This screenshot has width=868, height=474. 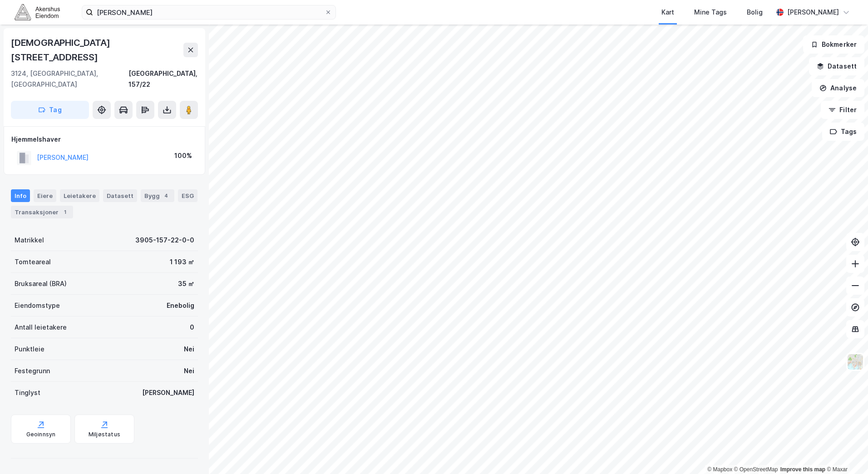 I want to click on div: Kart, so click(x=667, y=12).